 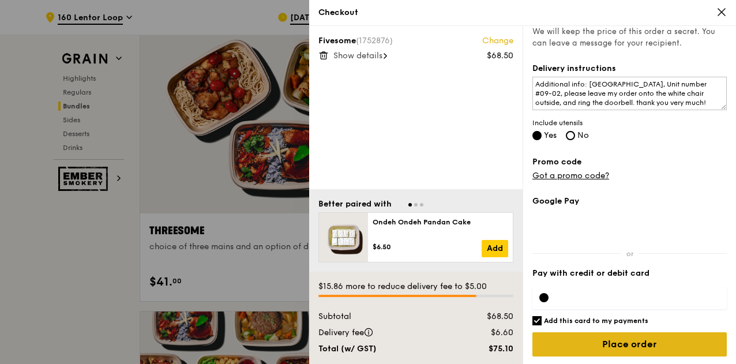 I want to click on div: Subtotal, so click(x=381, y=317).